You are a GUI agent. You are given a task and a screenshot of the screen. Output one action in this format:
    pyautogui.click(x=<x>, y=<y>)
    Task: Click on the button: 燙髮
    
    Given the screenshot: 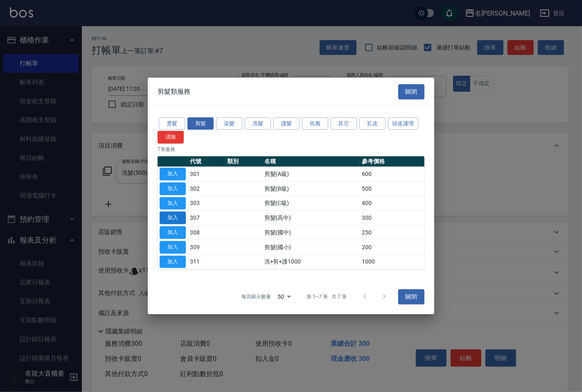 What is the action you would take?
    pyautogui.click(x=172, y=123)
    